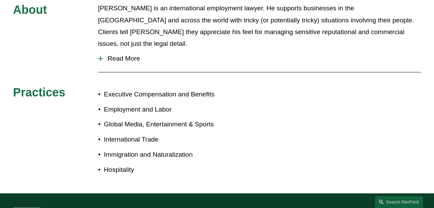 The height and width of the screenshot is (208, 434). Describe the element at coordinates (262, 59) in the screenshot. I see `span: Read More` at that location.